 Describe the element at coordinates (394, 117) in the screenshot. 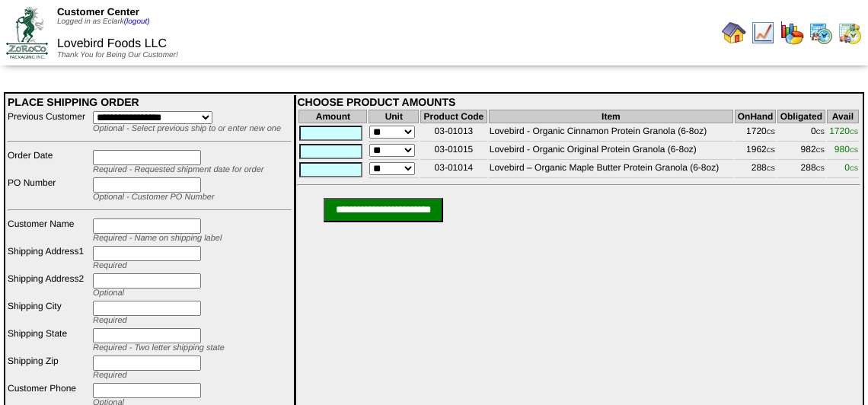

I see `th: Unit` at that location.